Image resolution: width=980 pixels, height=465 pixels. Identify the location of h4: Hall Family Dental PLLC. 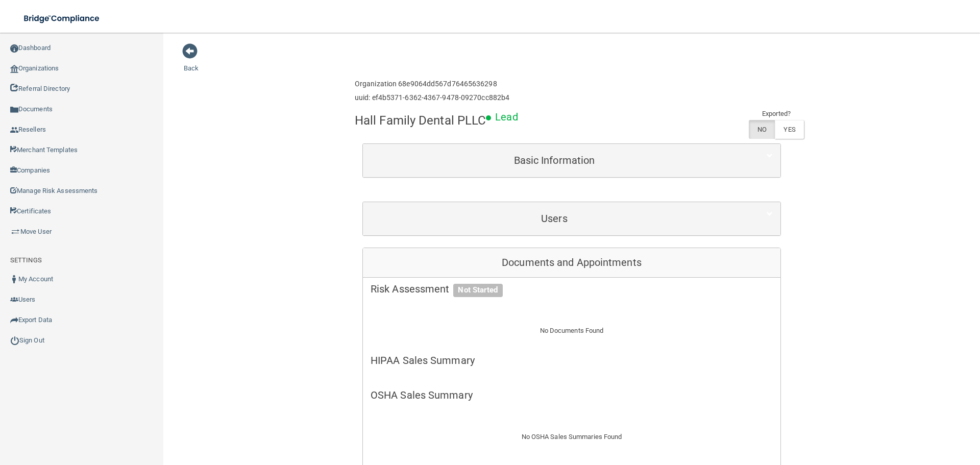
(420, 121).